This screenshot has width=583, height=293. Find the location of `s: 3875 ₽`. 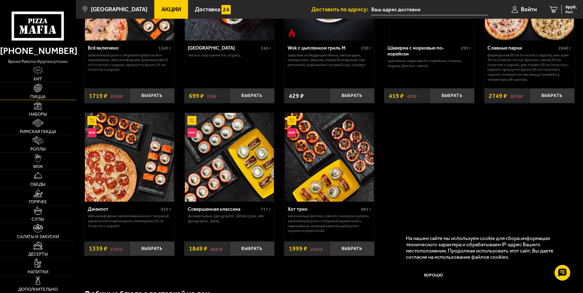

s: 3875 ₽ is located at coordinates (516, 96).